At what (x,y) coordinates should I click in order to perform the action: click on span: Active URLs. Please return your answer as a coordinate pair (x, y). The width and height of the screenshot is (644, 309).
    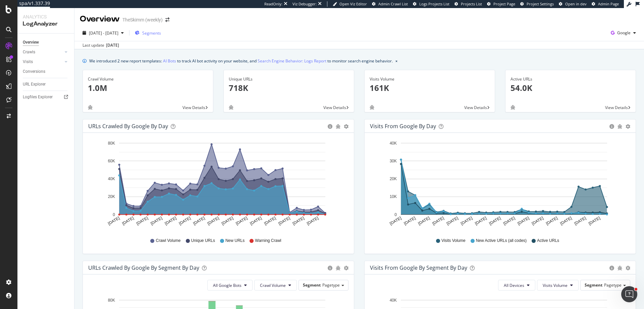
    Looking at the image, I should click on (548, 240).